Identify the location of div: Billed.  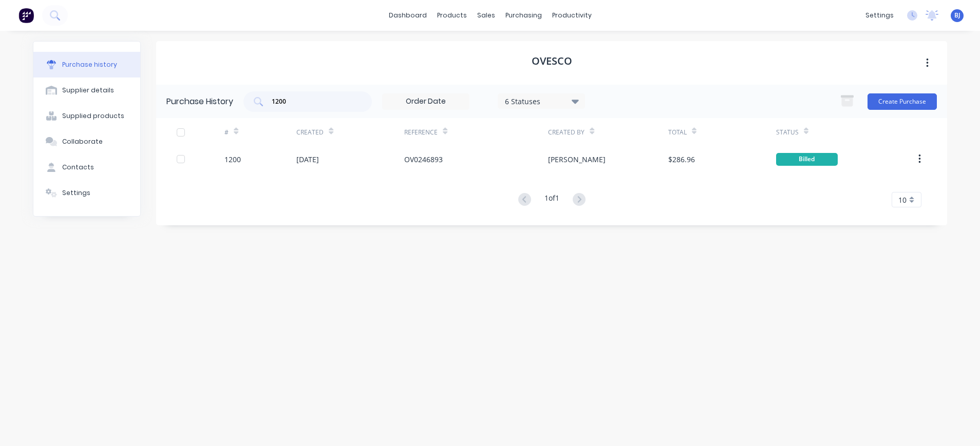
(808, 160).